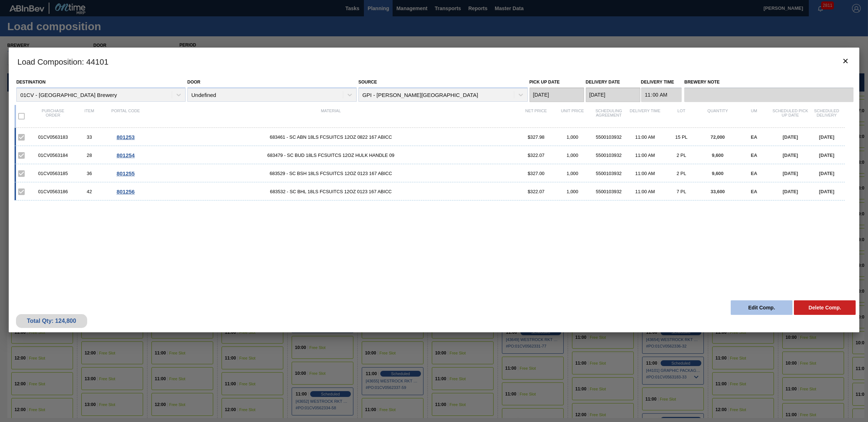 The height and width of the screenshot is (422, 868). I want to click on div: UM, so click(754, 116).